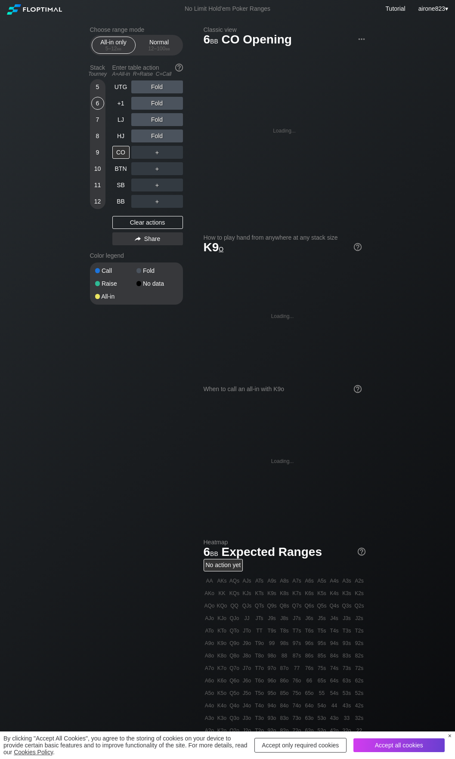  Describe the element at coordinates (259, 693) in the screenshot. I see `div: T5o` at that location.